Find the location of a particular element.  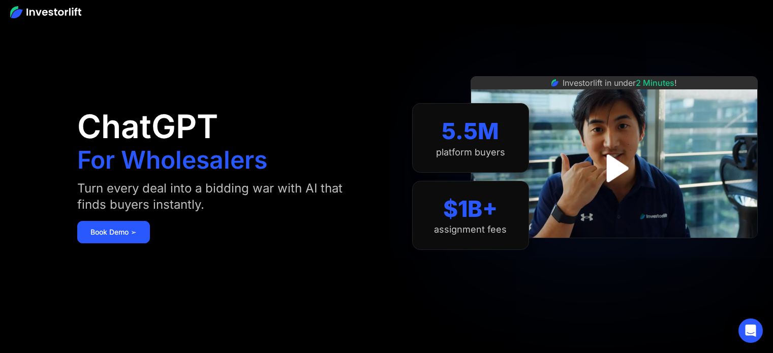

div: platform buyers is located at coordinates (470, 152).